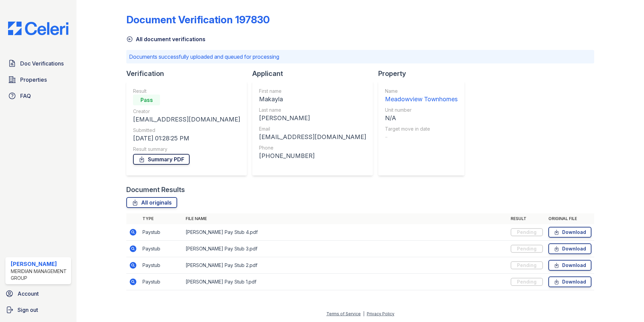 This screenshot has width=644, height=322. Describe the element at coordinates (156, 189) in the screenshot. I see `div: Document Results` at that location.